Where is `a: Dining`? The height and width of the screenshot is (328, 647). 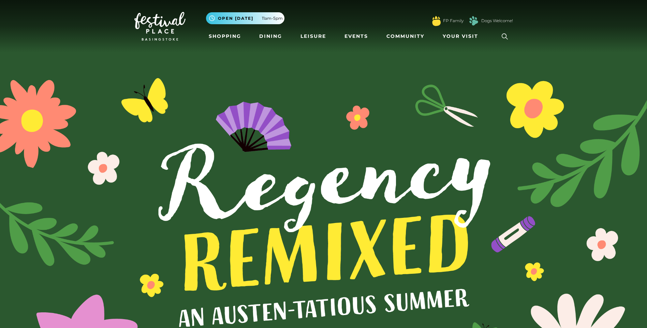
a: Dining is located at coordinates (270, 36).